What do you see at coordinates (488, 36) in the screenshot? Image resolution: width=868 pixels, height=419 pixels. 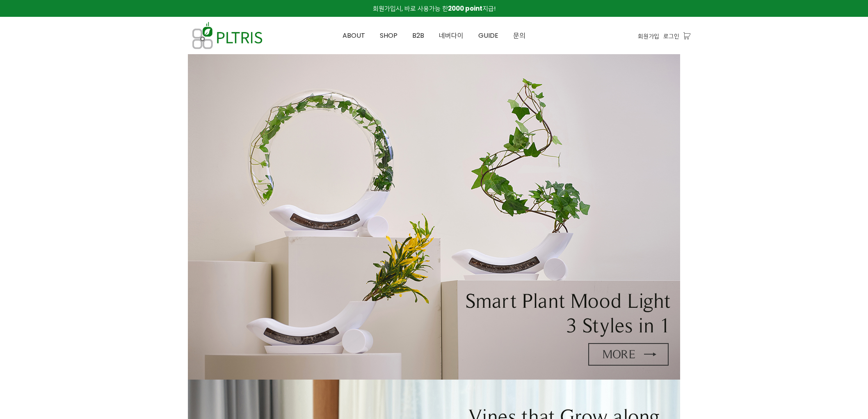 I see `span: GUIDE` at bounding box center [488, 36].